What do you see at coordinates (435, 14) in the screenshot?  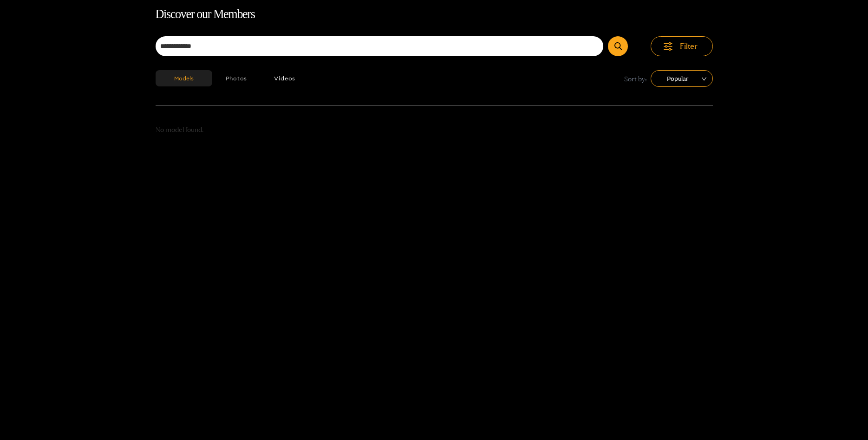 I see `h1: Discover our Members` at bounding box center [435, 14].